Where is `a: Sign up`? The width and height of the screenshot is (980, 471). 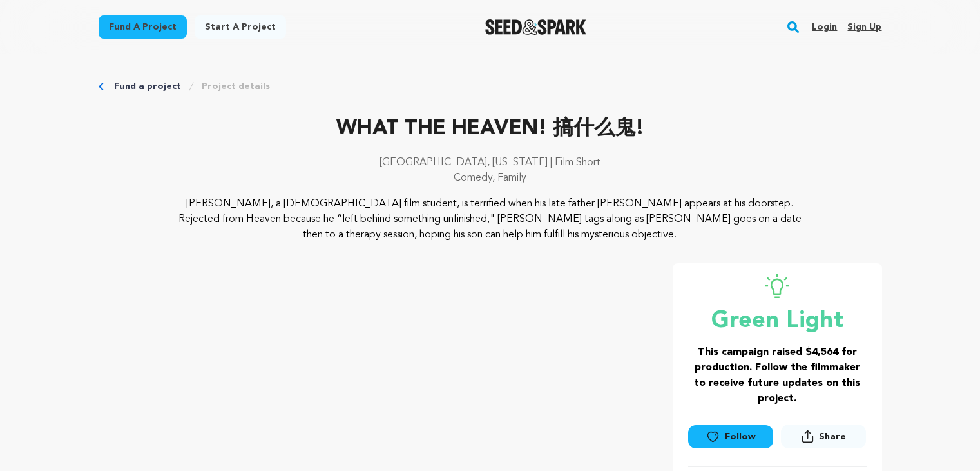 a: Sign up is located at coordinates (864, 27).